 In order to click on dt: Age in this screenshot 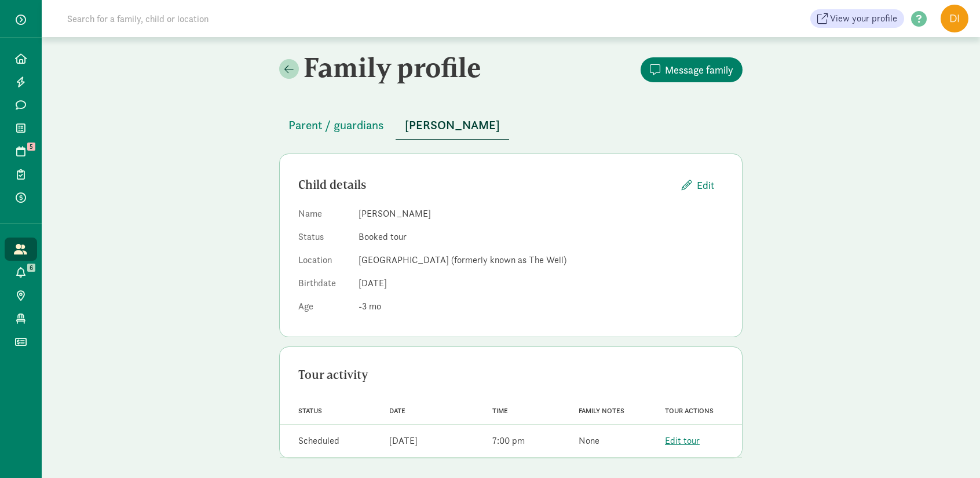, I will do `click(324, 309)`.